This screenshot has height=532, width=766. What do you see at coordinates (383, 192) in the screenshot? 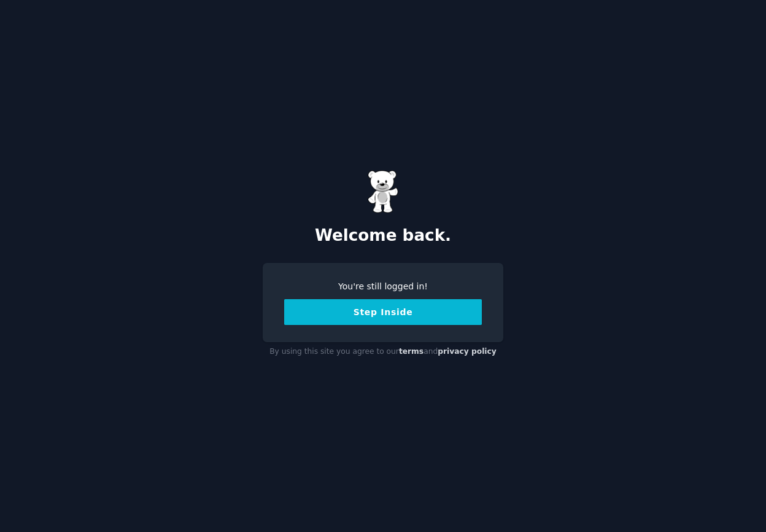
I see `img: Gummy Bear` at bounding box center [383, 192].